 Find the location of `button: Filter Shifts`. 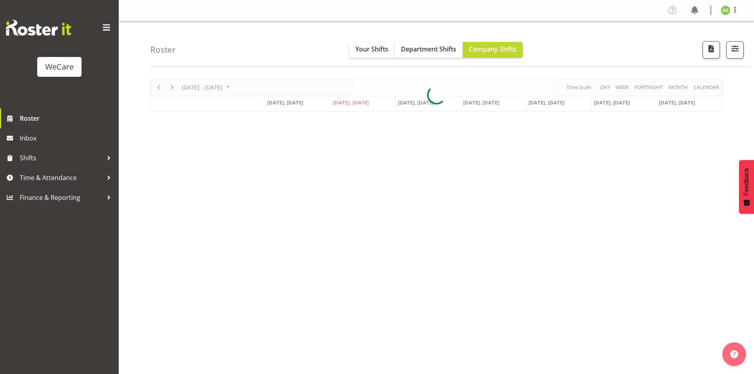

button: Filter Shifts is located at coordinates (735, 50).